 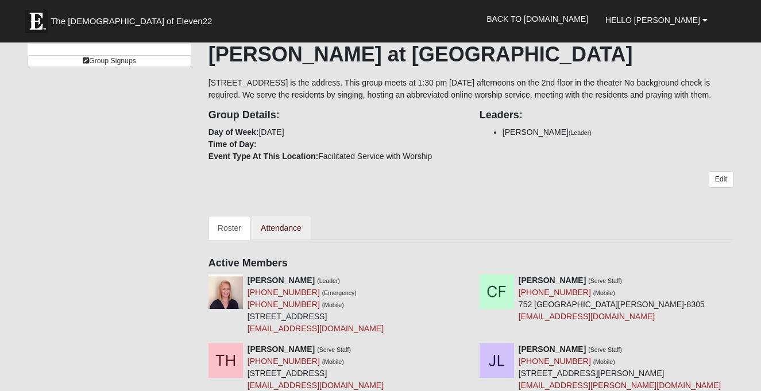 What do you see at coordinates (234, 132) in the screenshot?
I see `strong: Day of Week:` at bounding box center [234, 132].